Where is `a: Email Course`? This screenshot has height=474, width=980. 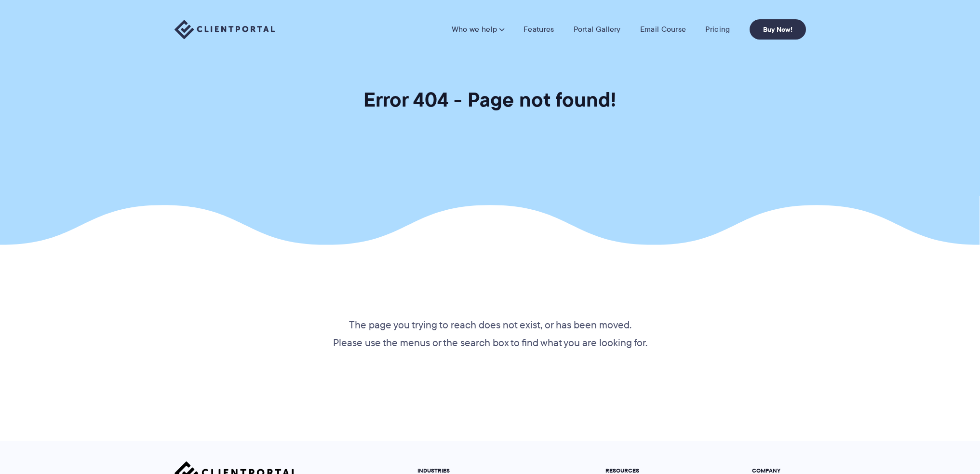
a: Email Course is located at coordinates (663, 29).